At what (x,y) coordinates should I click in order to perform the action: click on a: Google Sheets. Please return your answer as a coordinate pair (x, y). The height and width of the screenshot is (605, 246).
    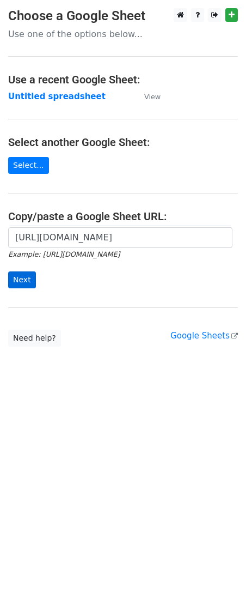
    Looking at the image, I should click on (204, 336).